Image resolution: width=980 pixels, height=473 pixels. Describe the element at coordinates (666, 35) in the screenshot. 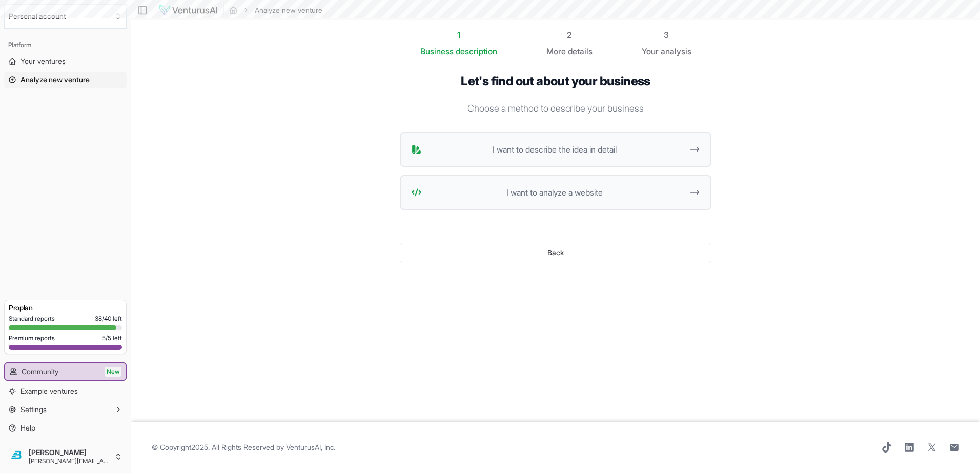

I see `div: 3` at that location.